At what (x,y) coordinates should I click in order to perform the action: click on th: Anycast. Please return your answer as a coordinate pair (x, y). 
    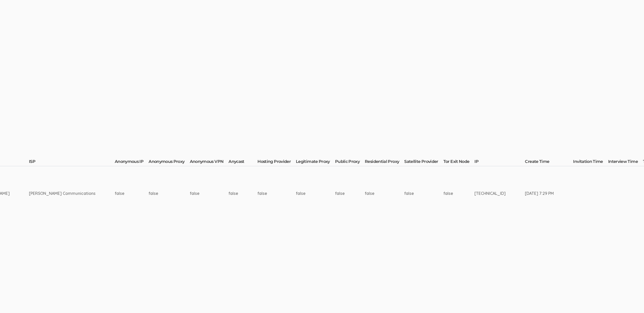
    Looking at the image, I should click on (243, 162).